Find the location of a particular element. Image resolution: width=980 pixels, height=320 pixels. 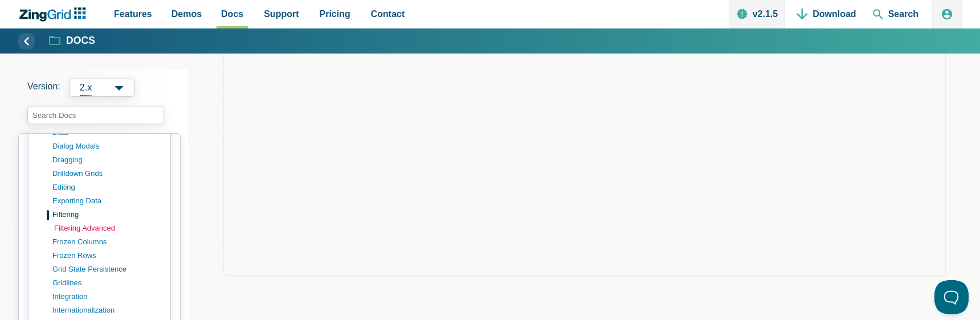

a: Docs is located at coordinates (72, 41).